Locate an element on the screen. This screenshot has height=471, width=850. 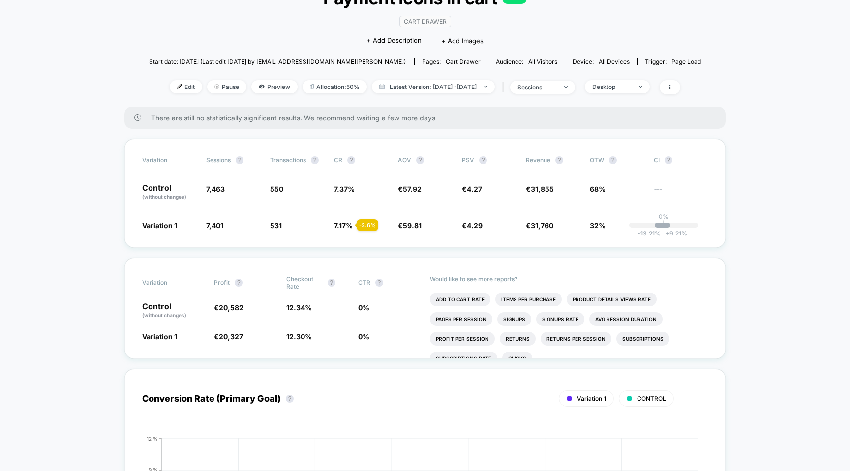
img: rebalance is located at coordinates (312, 87).